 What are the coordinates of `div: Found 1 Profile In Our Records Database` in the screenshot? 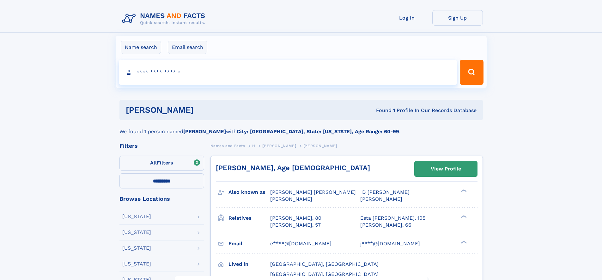 It's located at (380, 111).